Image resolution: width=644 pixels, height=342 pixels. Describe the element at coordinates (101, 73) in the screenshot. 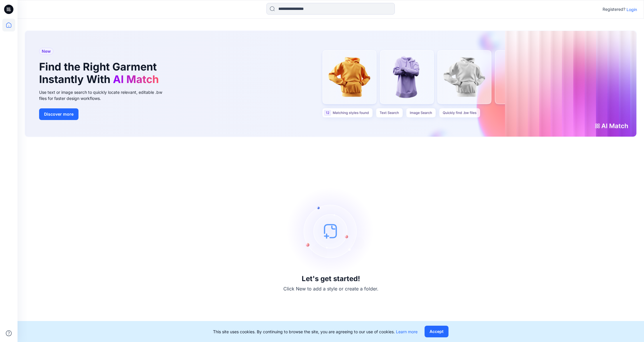

I see `h1: Find the Right Garment Instantly With` at that location.